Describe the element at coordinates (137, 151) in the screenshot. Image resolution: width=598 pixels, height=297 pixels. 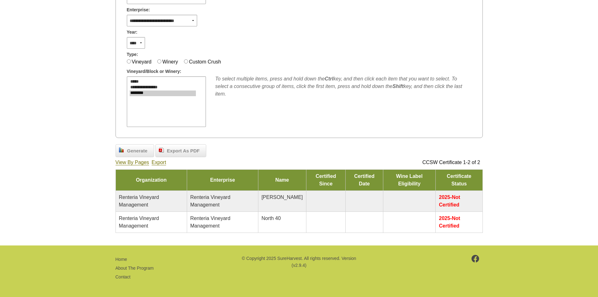
I see `span: Generate` at that location.